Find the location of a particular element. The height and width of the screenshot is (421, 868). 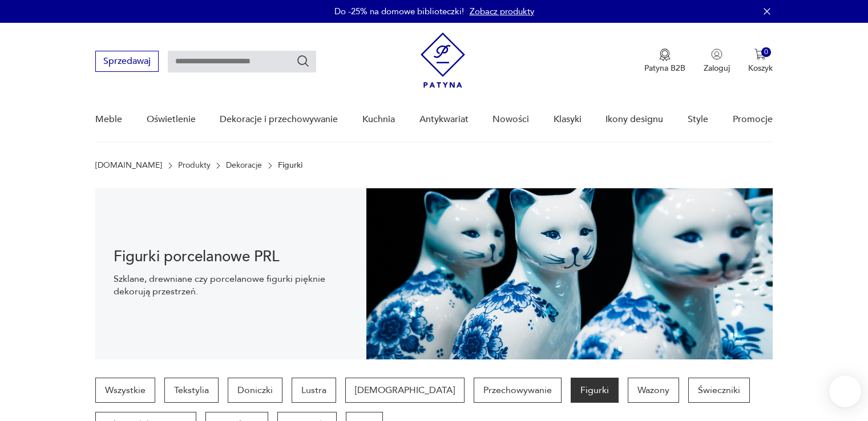

button: Zaloguj is located at coordinates (717, 61).